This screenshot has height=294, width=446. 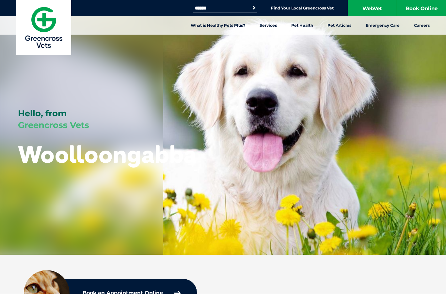 I want to click on a: Find Your Local Greencross Vet, so click(x=303, y=8).